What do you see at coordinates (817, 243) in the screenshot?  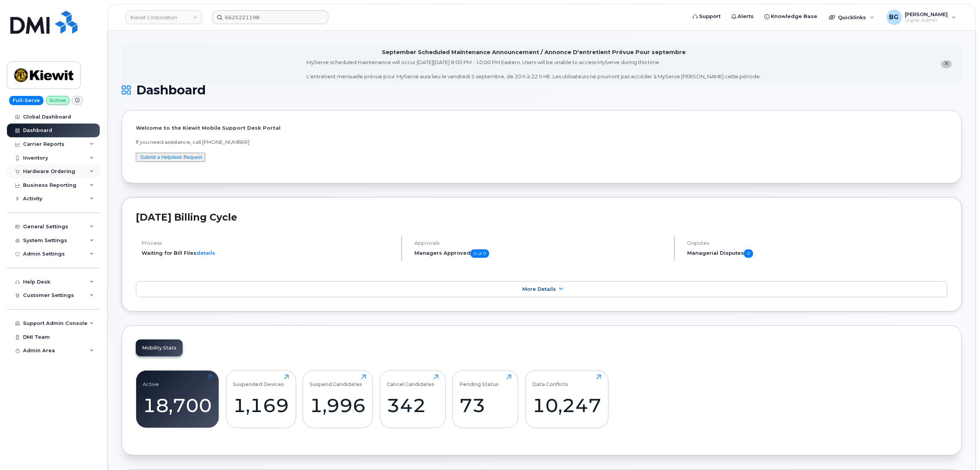 I see `h4: Disputes` at bounding box center [817, 243].